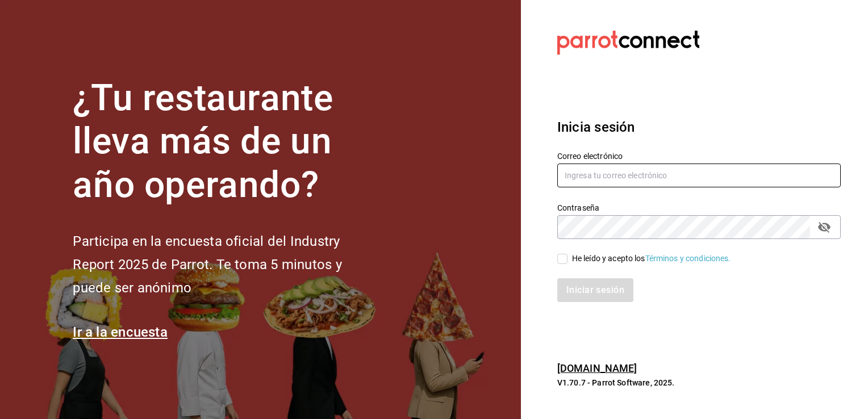 The height and width of the screenshot is (419, 868). Describe the element at coordinates (699, 156) in the screenshot. I see `label: Correo electrónico` at that location.